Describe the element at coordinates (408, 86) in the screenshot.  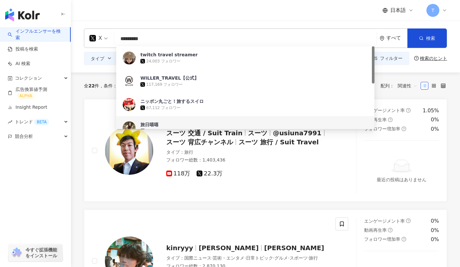
I see `span: 関連性` at that location.